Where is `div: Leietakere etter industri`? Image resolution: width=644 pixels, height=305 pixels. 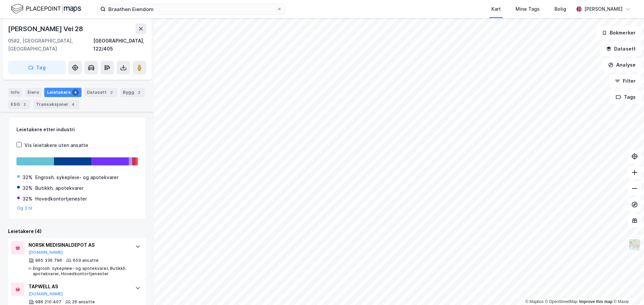 div: Leietakere etter industri is located at coordinates (77, 129).